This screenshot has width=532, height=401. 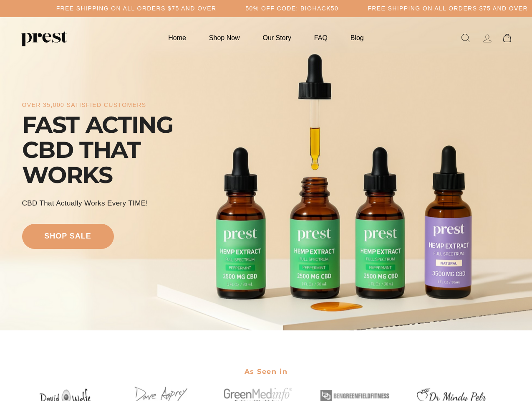 What do you see at coordinates (357, 38) in the screenshot?
I see `a: Blog` at bounding box center [357, 38].